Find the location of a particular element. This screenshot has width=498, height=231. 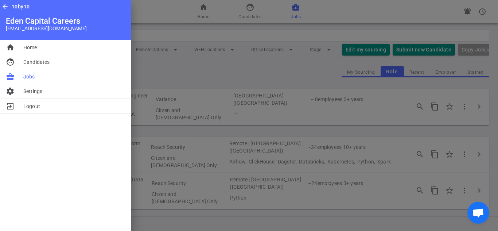

span: Home is located at coordinates (30, 47).